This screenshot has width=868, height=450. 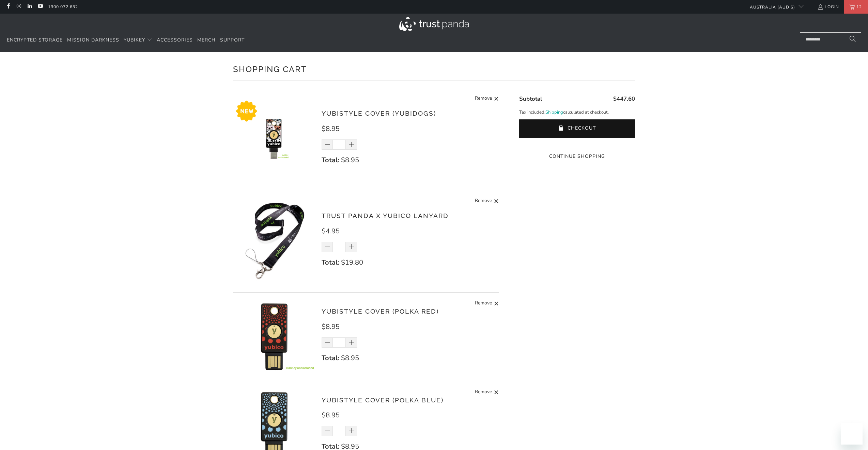 I want to click on p: Tax included. calculated at checkout., so click(x=577, y=112).